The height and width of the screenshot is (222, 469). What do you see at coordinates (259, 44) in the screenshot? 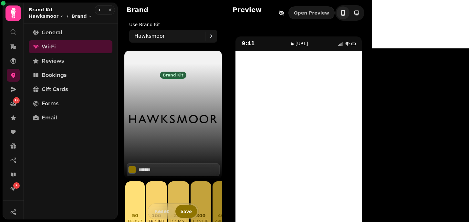
I see `p: 9:41` at bounding box center [259, 44].